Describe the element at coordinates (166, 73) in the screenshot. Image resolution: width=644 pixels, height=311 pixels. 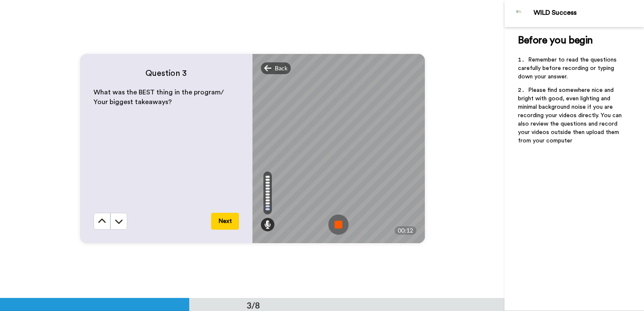
I see `h4: Question 3` at that location.